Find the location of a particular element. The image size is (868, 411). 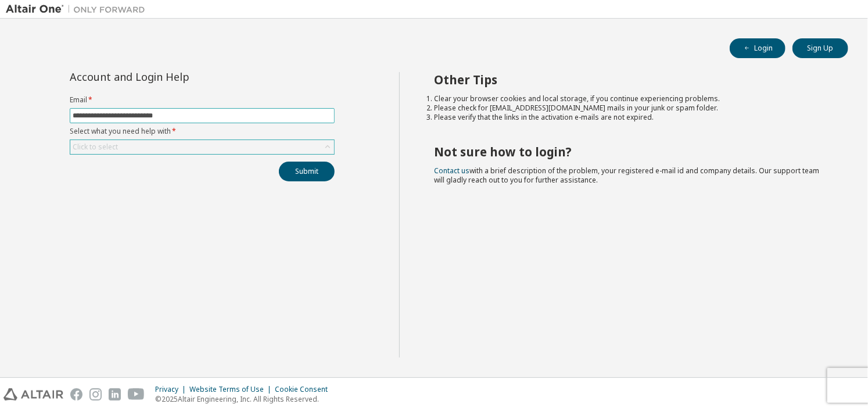

li: Clear your browser cookies and local storage, if you continue experiencing problems. is located at coordinates (631, 99).